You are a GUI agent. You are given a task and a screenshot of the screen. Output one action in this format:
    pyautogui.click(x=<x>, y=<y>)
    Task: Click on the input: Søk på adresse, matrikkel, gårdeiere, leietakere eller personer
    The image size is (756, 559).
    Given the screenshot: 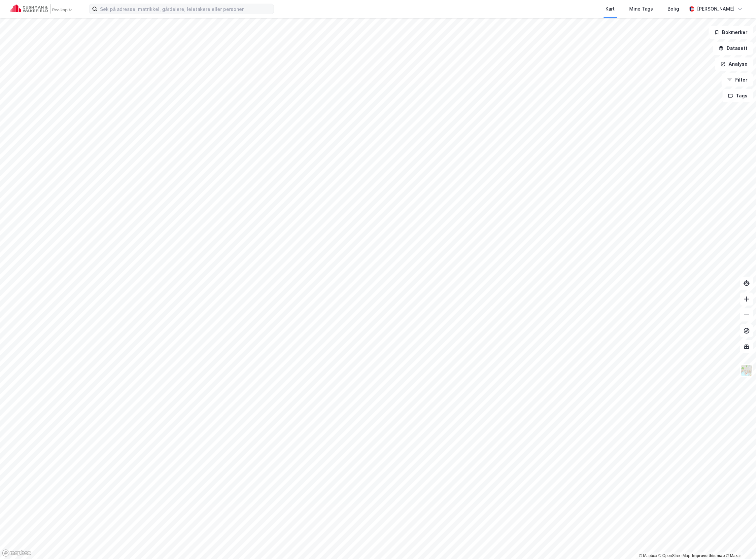 What is the action you would take?
    pyautogui.click(x=185, y=9)
    